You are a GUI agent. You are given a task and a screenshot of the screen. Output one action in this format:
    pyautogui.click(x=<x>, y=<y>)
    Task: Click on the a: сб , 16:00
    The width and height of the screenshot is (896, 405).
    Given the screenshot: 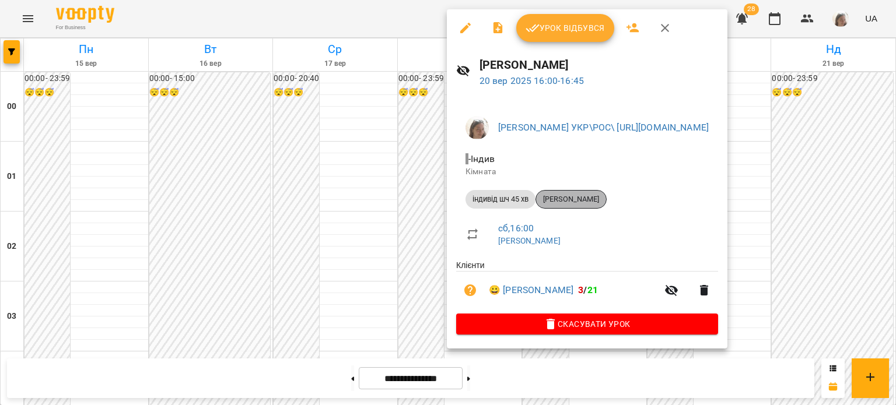 What is the action you would take?
    pyautogui.click(x=516, y=228)
    